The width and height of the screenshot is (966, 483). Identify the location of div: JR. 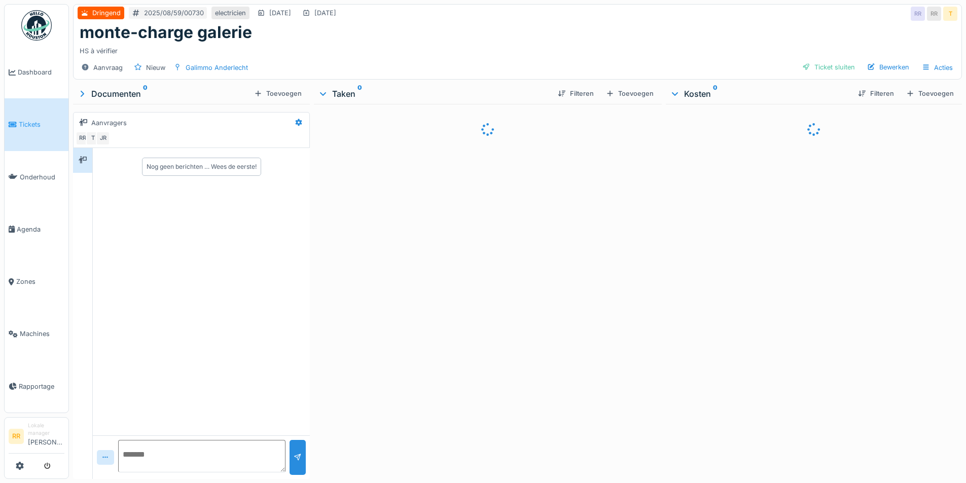
(103, 138).